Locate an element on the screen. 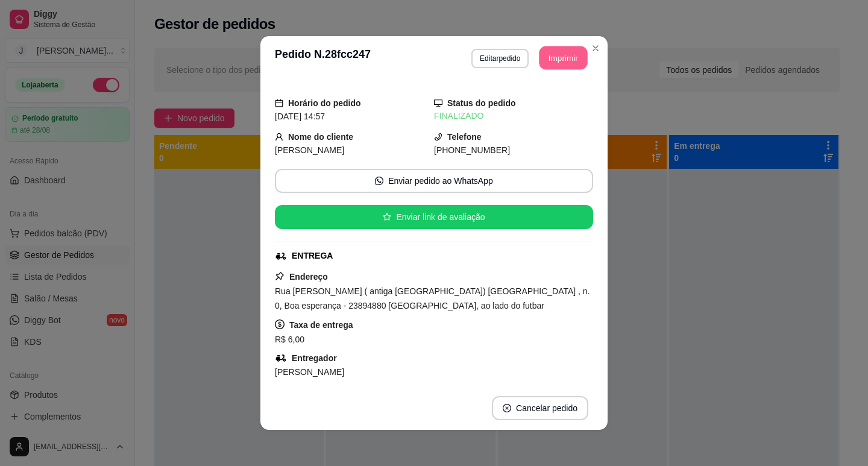 The width and height of the screenshot is (868, 466). span: phone is located at coordinates (438, 137).